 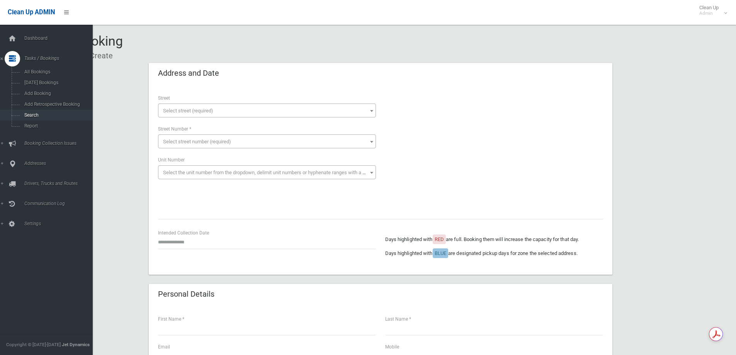 What do you see at coordinates (57, 72) in the screenshot?
I see `span: All Bookings` at bounding box center [57, 72].